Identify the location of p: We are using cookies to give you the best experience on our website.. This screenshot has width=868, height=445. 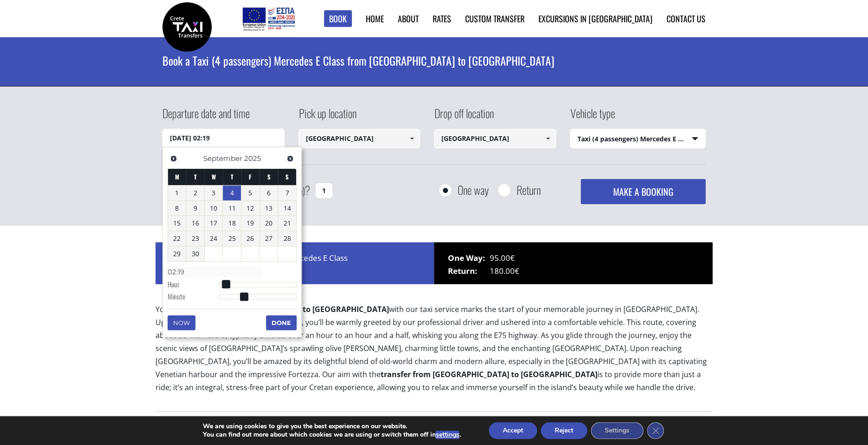
(331, 426).